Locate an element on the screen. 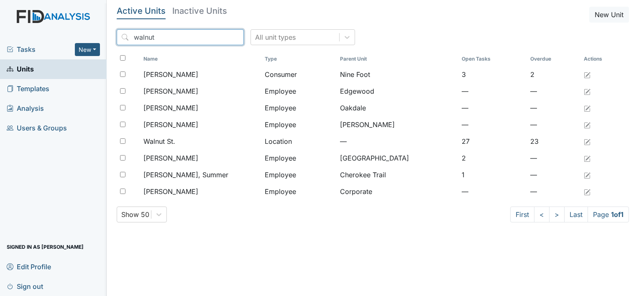  span: Walnut St. is located at coordinates (159, 141).